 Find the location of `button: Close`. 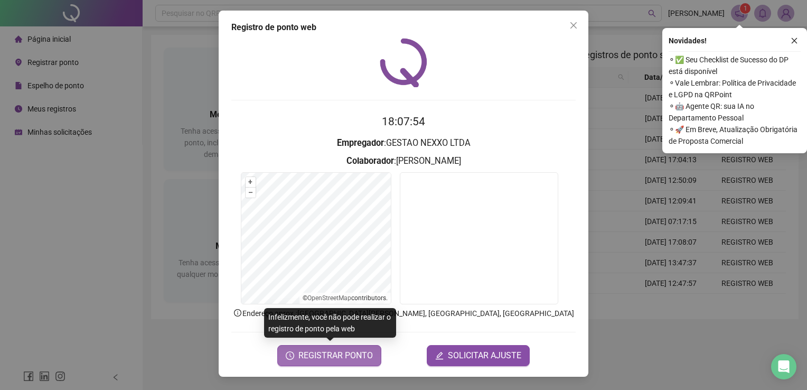

button: Close is located at coordinates (574, 25).